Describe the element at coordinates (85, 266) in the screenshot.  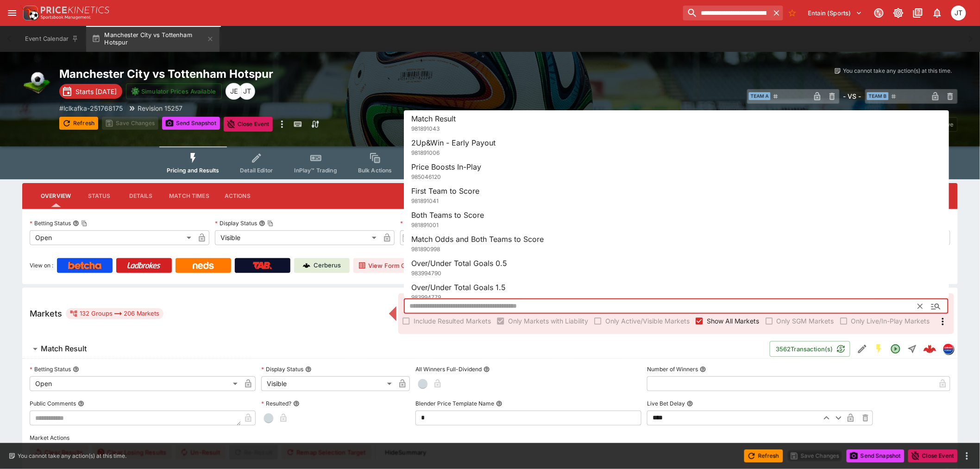
I see `img: Betcha` at that location.